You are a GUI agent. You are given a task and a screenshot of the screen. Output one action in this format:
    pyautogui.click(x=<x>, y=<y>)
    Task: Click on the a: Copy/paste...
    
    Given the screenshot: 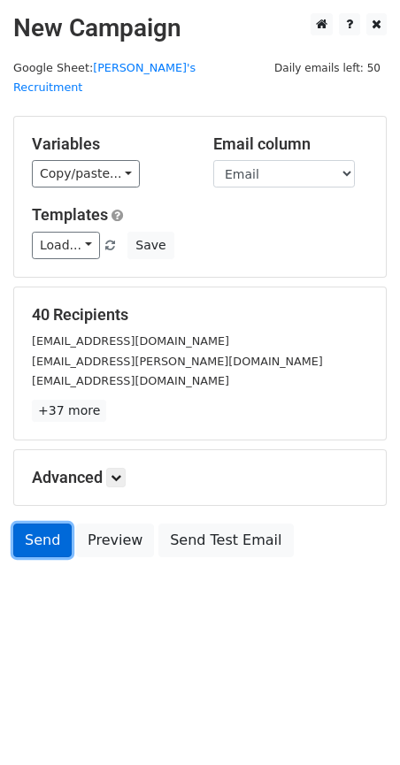 What is the action you would take?
    pyautogui.click(x=86, y=173)
    